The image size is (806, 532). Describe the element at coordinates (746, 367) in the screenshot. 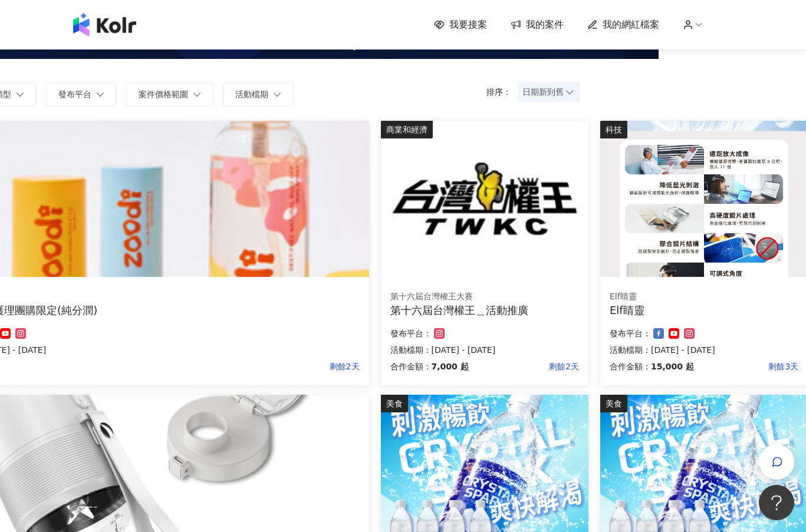

I see `p: 剩餘3天` at that location.